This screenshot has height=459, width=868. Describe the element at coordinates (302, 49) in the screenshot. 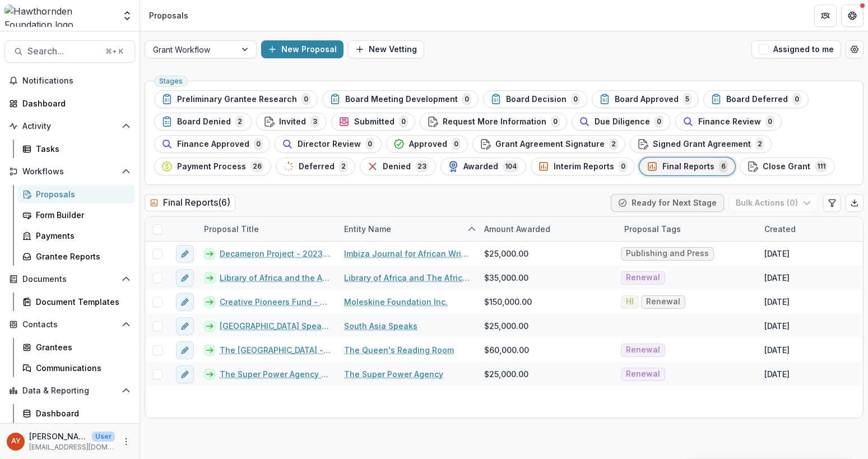

I see `button: New Proposal` at that location.